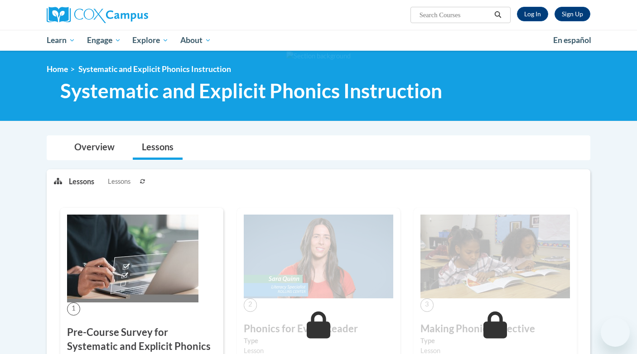 The image size is (637, 354). Describe the element at coordinates (57, 69) in the screenshot. I see `a: Home` at that location.